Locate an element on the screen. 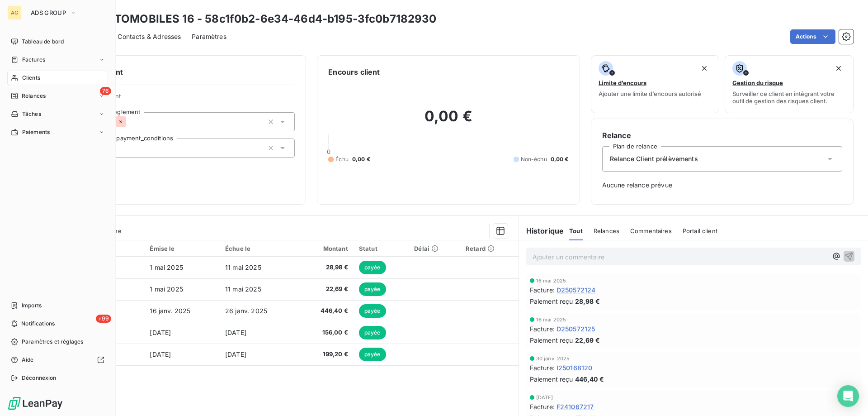 This screenshot has width=868, height=416. a: Imports is located at coordinates (58, 306).